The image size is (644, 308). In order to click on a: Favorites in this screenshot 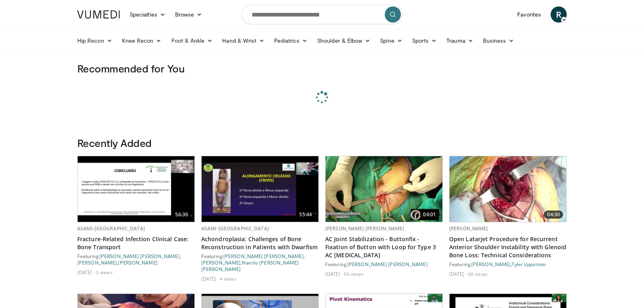, I will do `click(529, 14)`.